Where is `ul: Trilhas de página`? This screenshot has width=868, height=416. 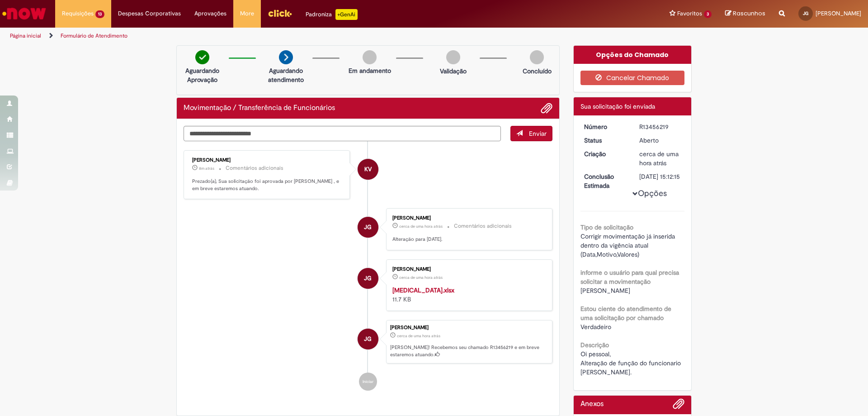
ul: Trilhas de página is located at coordinates (290, 36).